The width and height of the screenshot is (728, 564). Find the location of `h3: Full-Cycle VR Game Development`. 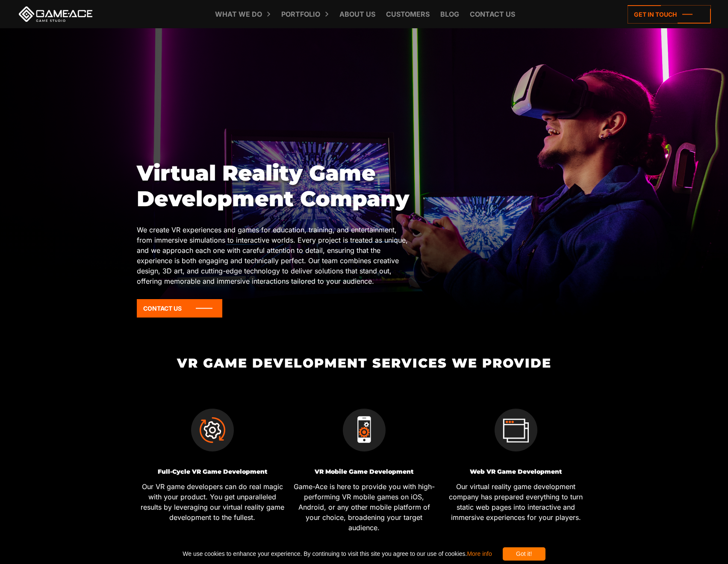

h3: Full-Cycle VR Game Development is located at coordinates (213, 472).